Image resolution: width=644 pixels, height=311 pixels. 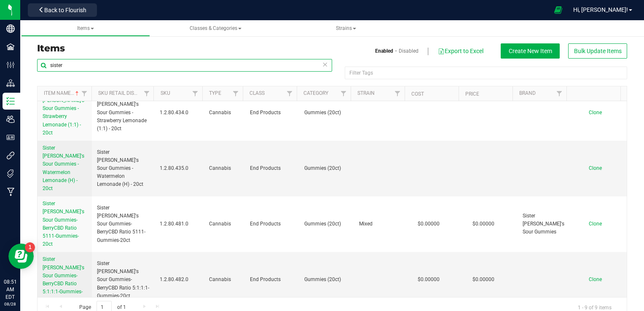 I want to click on a: Brand, so click(x=527, y=93).